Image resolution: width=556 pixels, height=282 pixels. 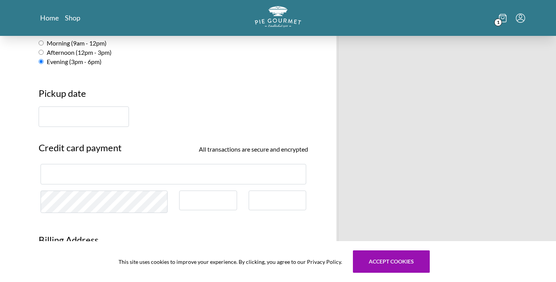 I want to click on input: Afternoon (12pm - 3pm), so click(x=41, y=52).